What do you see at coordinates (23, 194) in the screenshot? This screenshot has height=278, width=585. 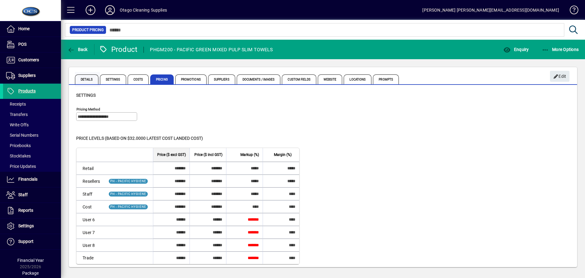 I see `span: Staff` at bounding box center [23, 194].